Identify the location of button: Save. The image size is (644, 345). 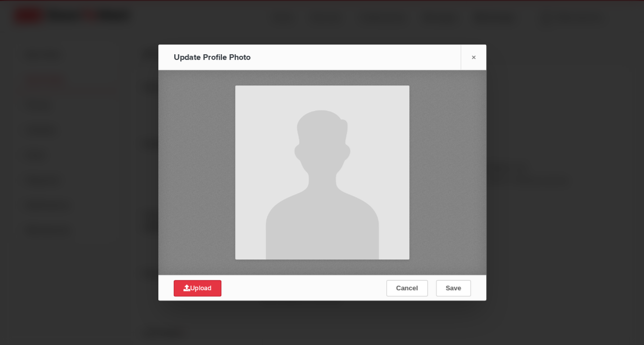
(453, 288).